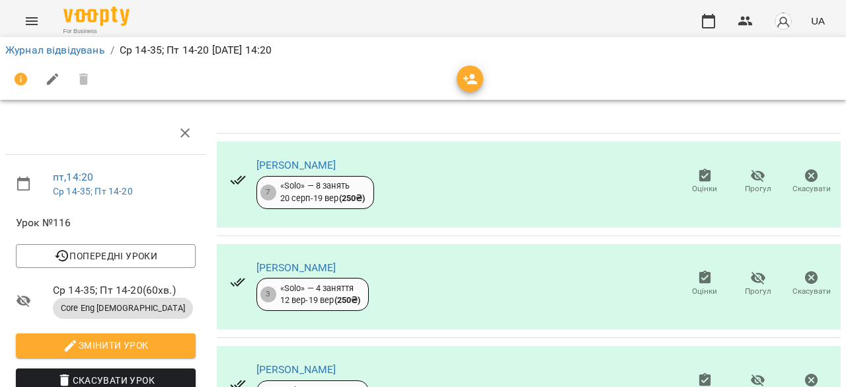 This screenshot has width=846, height=387. What do you see at coordinates (55, 50) in the screenshot?
I see `a: Журнал відвідувань` at bounding box center [55, 50].